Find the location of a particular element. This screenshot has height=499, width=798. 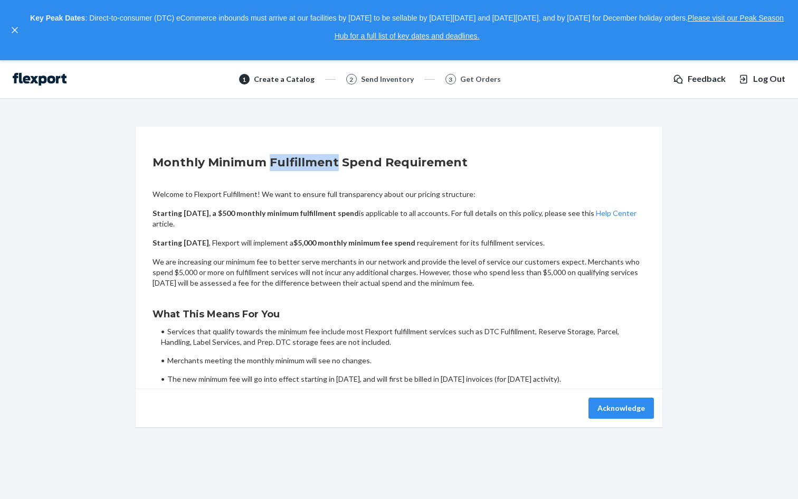

a: Help Center is located at coordinates (616, 213).